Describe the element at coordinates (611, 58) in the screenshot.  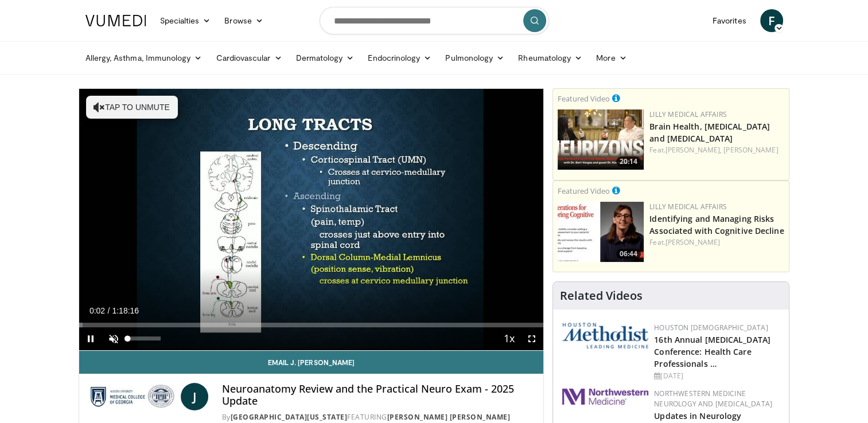
I see `a: More` at that location.